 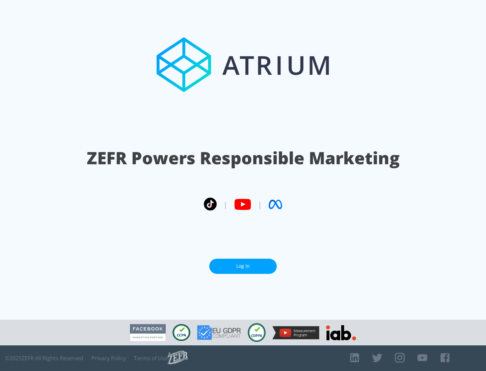 What do you see at coordinates (243, 266) in the screenshot?
I see `a: Log In` at bounding box center [243, 266].